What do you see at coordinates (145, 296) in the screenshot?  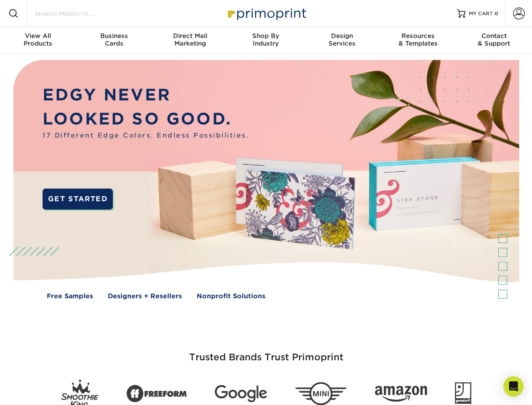 I see `a: Designers + Resellers` at bounding box center [145, 296].